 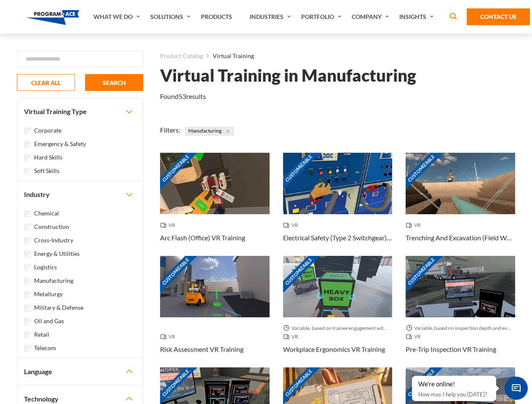 I want to click on h3: Pre-Trip Inspection VR Training, so click(x=451, y=349).